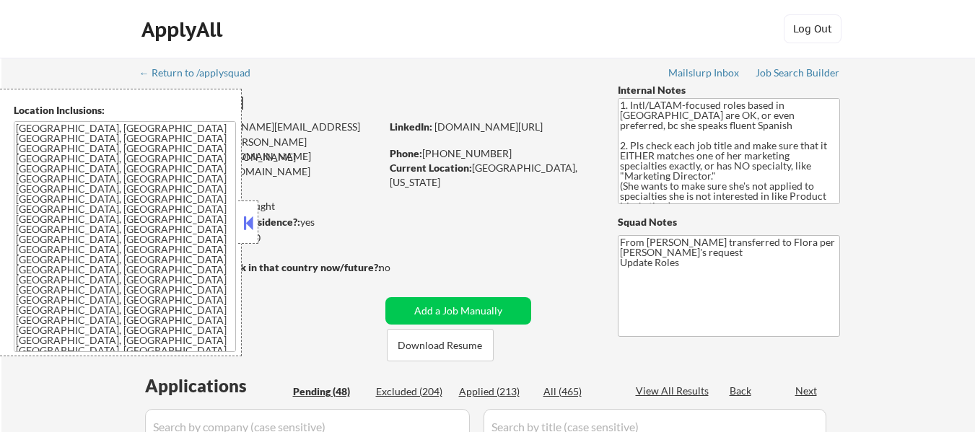  What do you see at coordinates (741, 391) in the screenshot?
I see `div: Back` at bounding box center [741, 391].